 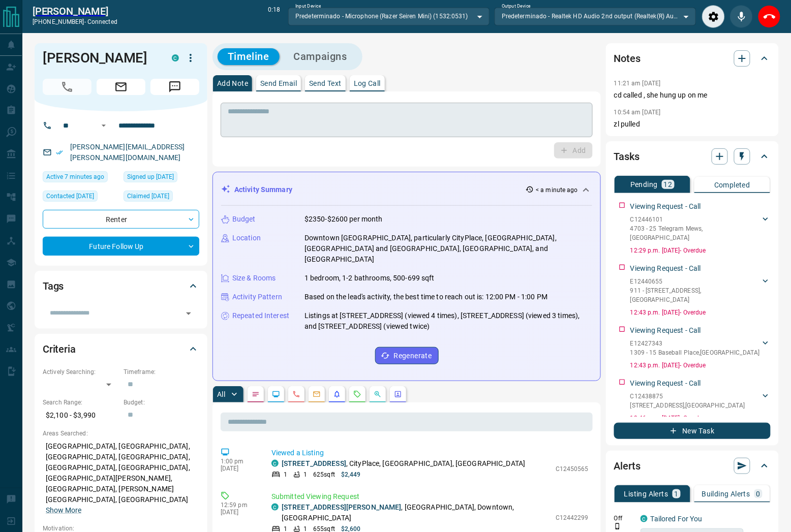 I want to click on span: connected, so click(x=102, y=22).